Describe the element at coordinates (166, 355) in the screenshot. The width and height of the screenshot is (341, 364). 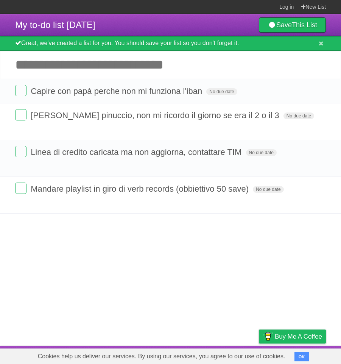
I see `a: About` at that location.